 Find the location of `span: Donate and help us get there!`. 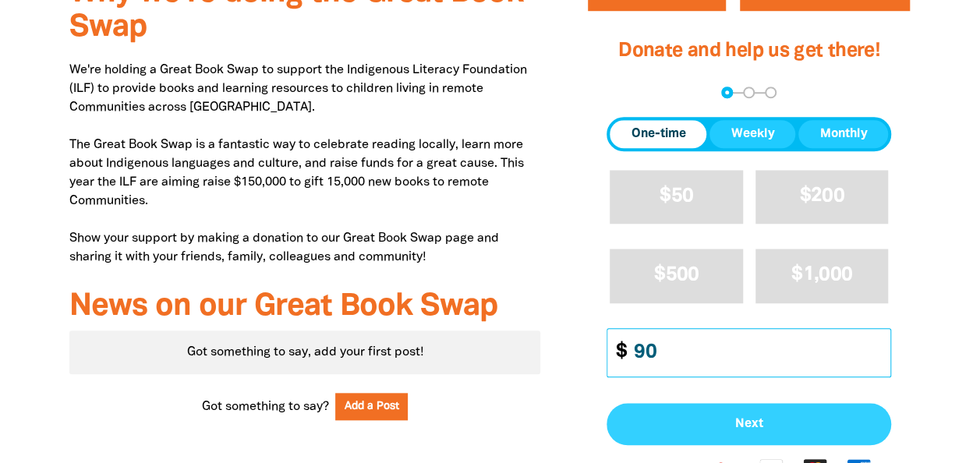

span: Donate and help us get there! is located at coordinates (749, 50).